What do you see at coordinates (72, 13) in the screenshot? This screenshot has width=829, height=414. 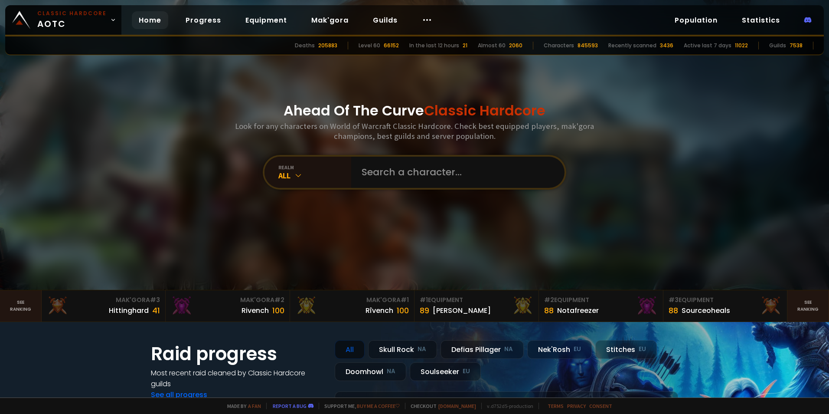 I see `small: Classic Hardcore` at bounding box center [72, 13].